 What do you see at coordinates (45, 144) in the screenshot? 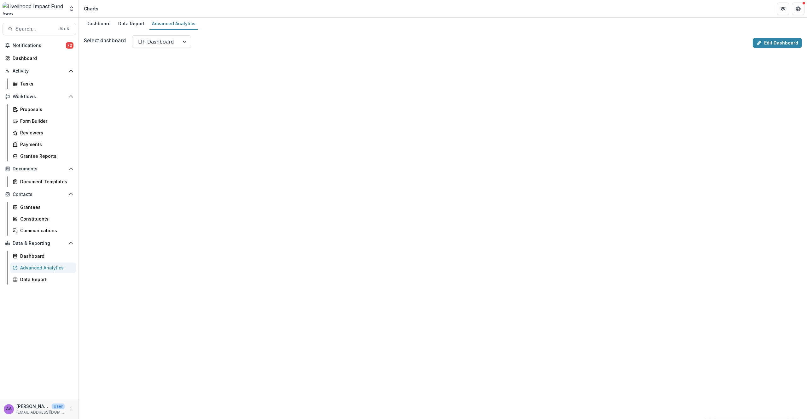
I see `div: Payments` at bounding box center [45, 144].